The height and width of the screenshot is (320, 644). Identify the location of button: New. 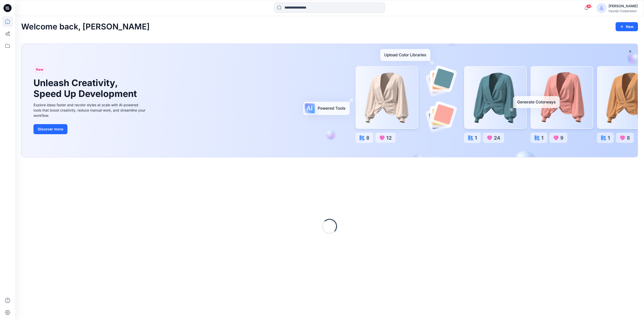
(626, 27).